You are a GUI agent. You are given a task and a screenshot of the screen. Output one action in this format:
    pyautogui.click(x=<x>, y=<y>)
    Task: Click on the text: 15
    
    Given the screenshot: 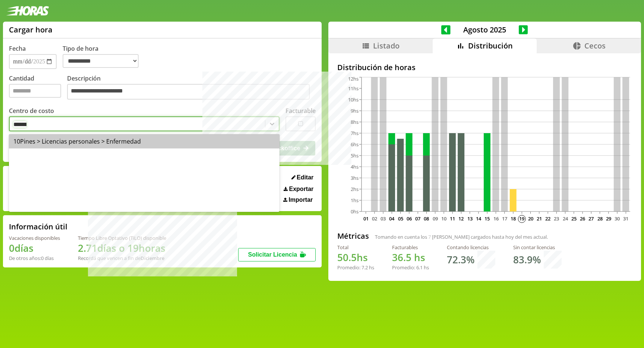 What is the action you would take?
    pyautogui.click(x=487, y=219)
    